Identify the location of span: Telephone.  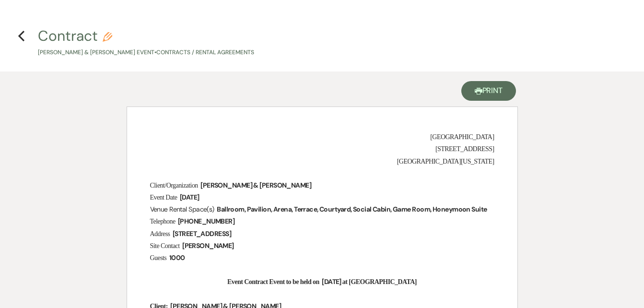
(162, 221).